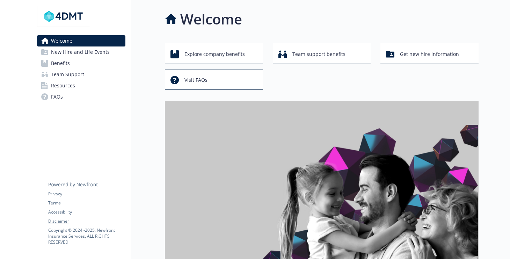 Image resolution: width=510 pixels, height=259 pixels. I want to click on span: Get new hire information, so click(429, 54).